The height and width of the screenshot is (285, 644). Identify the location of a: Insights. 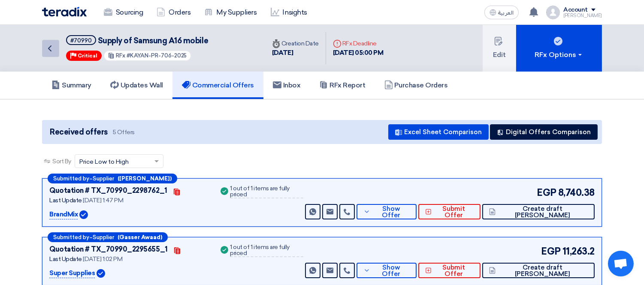
(289, 13).